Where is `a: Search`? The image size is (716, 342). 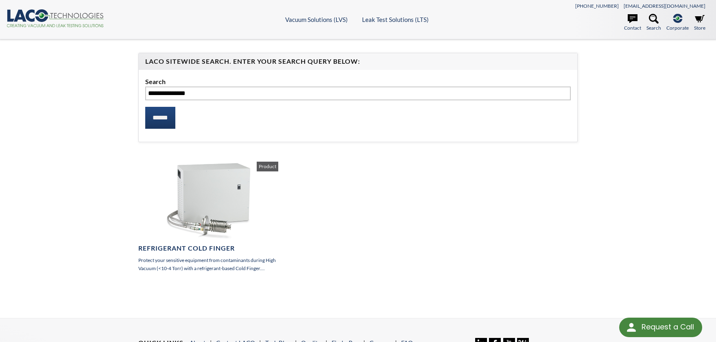 a: Search is located at coordinates (654, 23).